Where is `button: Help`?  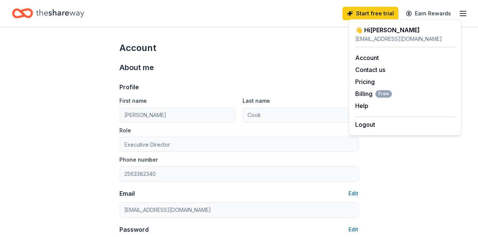 button: Help is located at coordinates (362, 106).